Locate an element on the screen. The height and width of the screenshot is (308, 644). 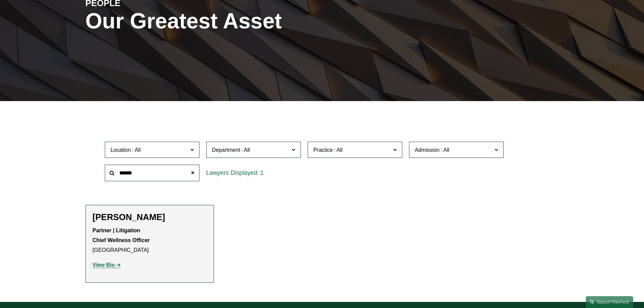
strong: View Bio is located at coordinates (104, 265).